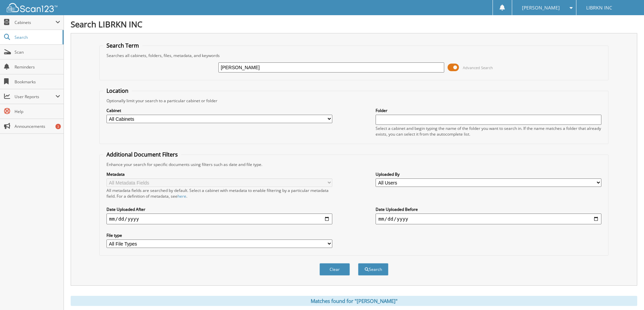  Describe the element at coordinates (123, 46) in the screenshot. I see `legend: Search Term` at that location.